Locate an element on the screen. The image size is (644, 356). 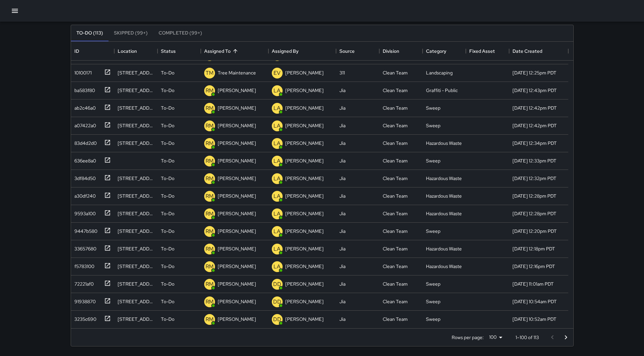
div: 701 Golden Gate Avenue is located at coordinates (136, 178).